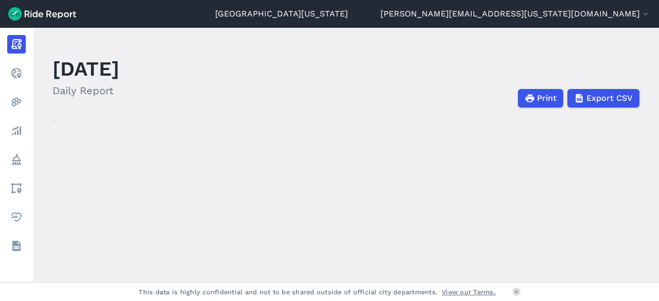  Describe the element at coordinates (547, 98) in the screenshot. I see `span: Print` at that location.